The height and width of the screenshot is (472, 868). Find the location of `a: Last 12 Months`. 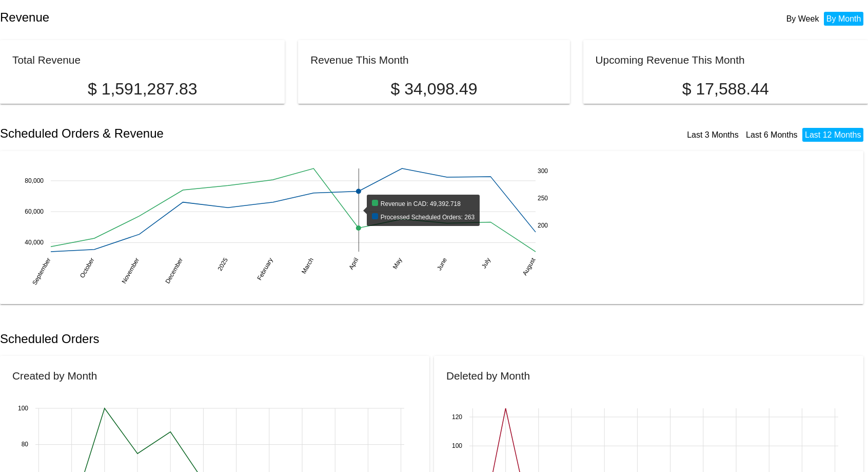

a: Last 12 Months is located at coordinates (833, 135).